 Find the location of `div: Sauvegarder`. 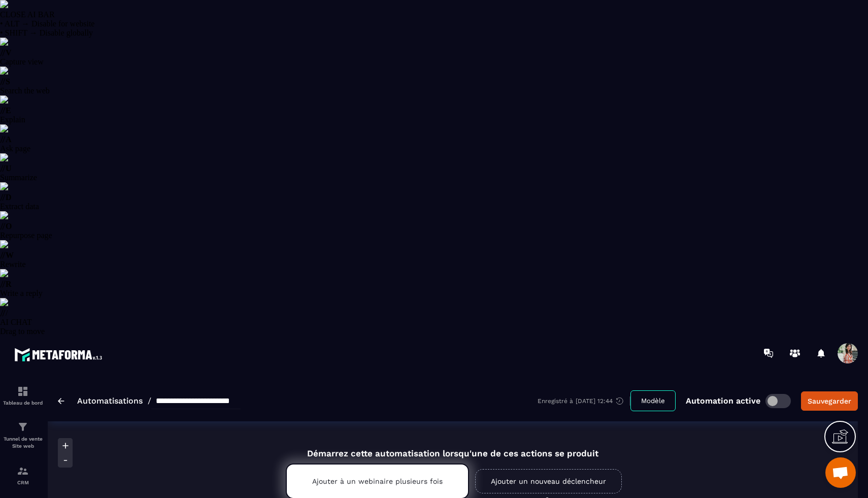

div: Sauvegarder is located at coordinates (830, 401).